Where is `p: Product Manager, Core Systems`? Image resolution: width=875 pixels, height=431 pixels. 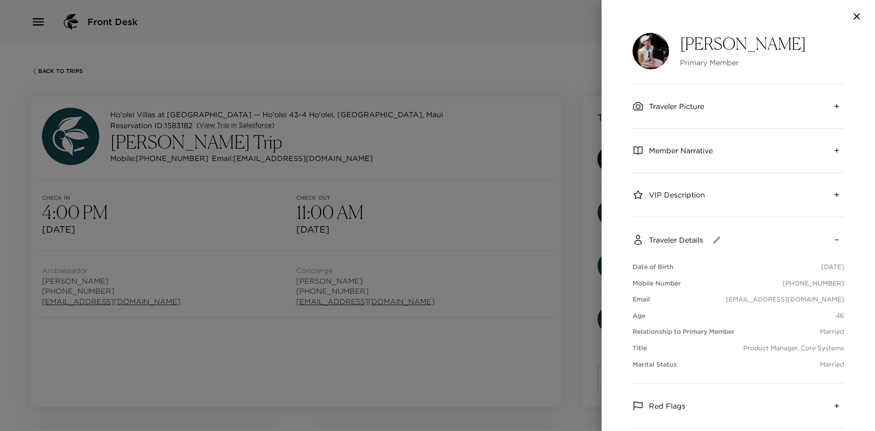 p: Product Manager, Core Systems is located at coordinates (794, 348).